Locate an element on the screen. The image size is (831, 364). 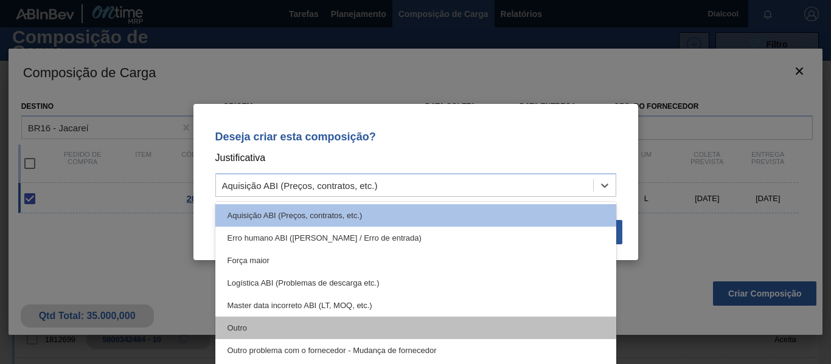
div: Master data incorreto ABI (LT, MOQ, etc.) is located at coordinates (416, 305).